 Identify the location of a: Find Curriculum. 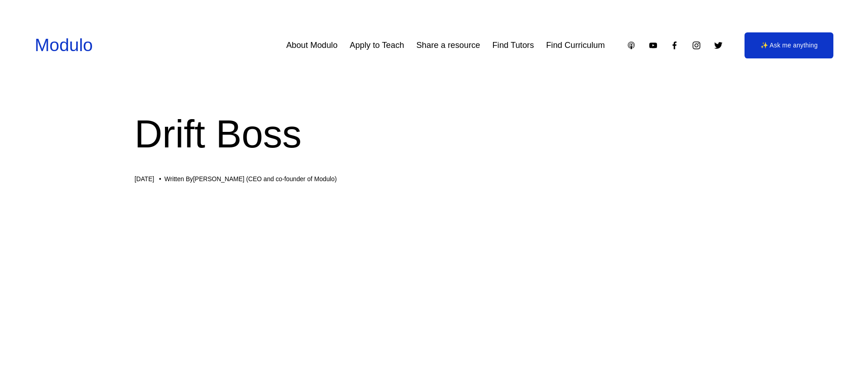
(575, 45).